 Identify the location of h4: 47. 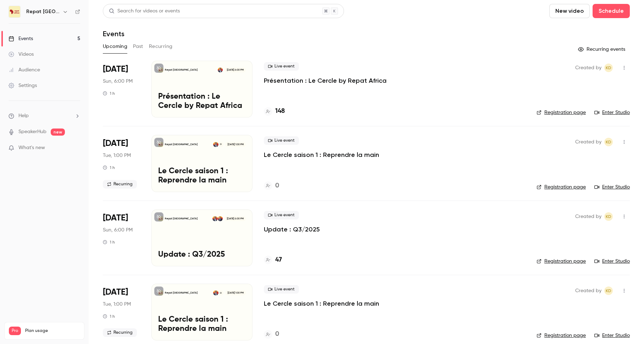
(278, 260).